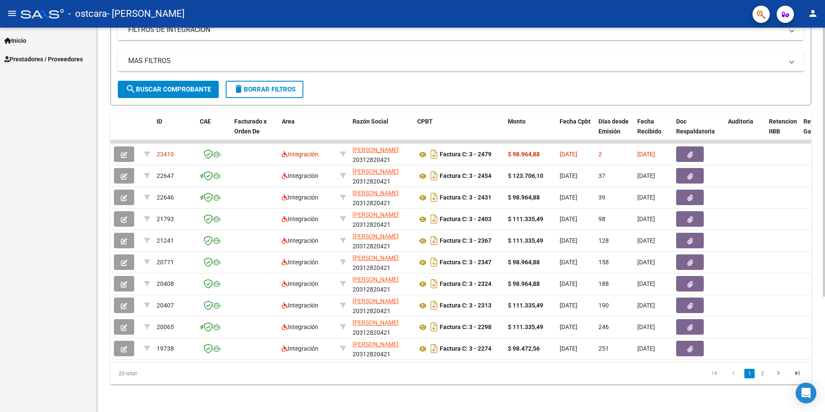 The width and height of the screenshot is (825, 412). What do you see at coordinates (602, 176) in the screenshot?
I see `span: 37` at bounding box center [602, 176].